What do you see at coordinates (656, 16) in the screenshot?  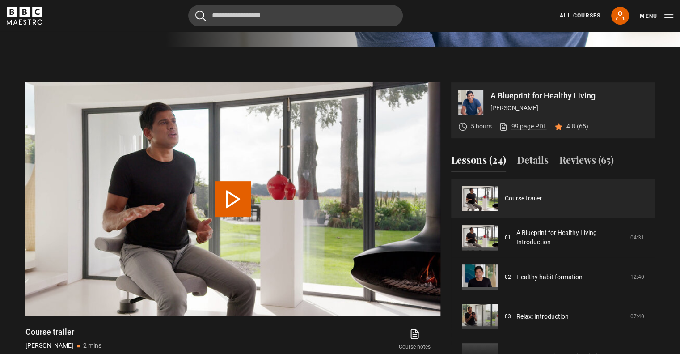 I see `button: Toggle navigation` at bounding box center [656, 16].